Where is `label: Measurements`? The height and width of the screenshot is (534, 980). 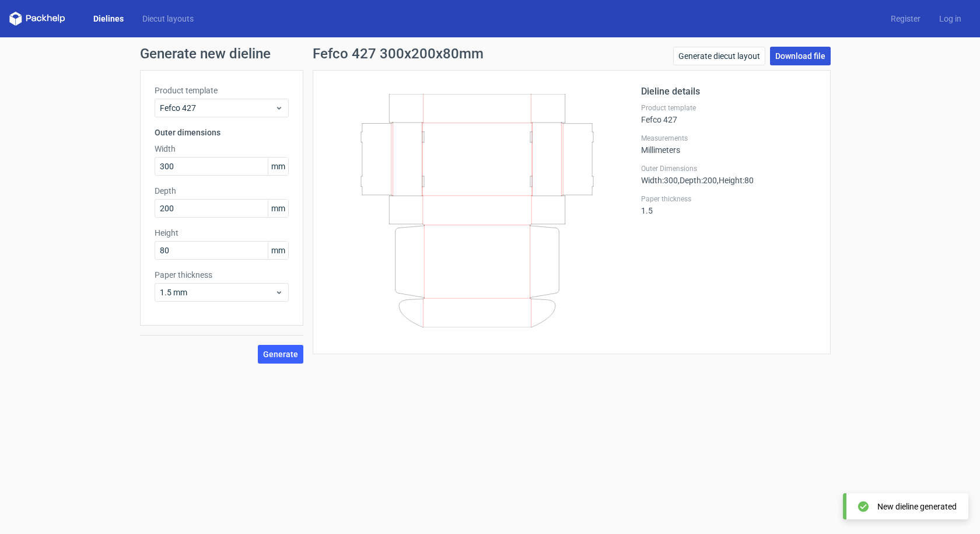 label: Measurements is located at coordinates (728, 138).